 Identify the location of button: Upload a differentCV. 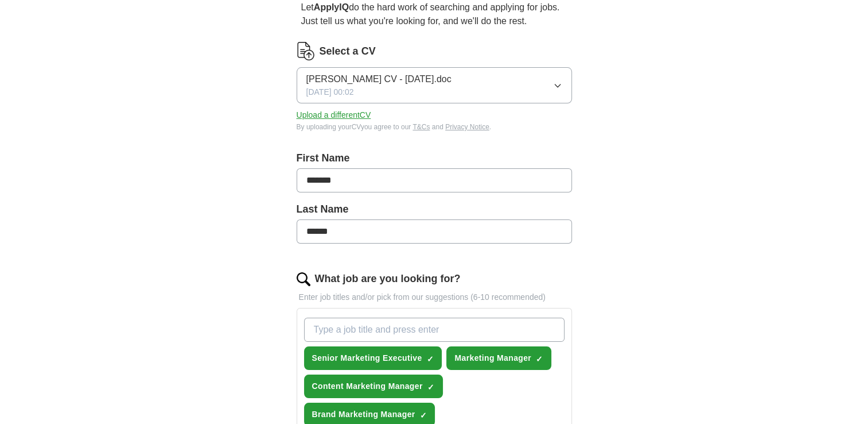
(334, 115).